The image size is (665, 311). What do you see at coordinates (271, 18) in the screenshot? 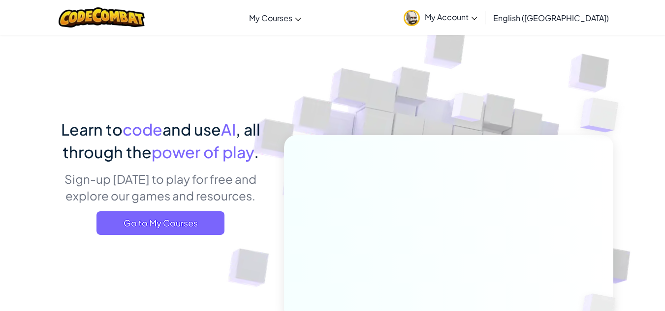
I see `span: My Courses` at bounding box center [271, 18].